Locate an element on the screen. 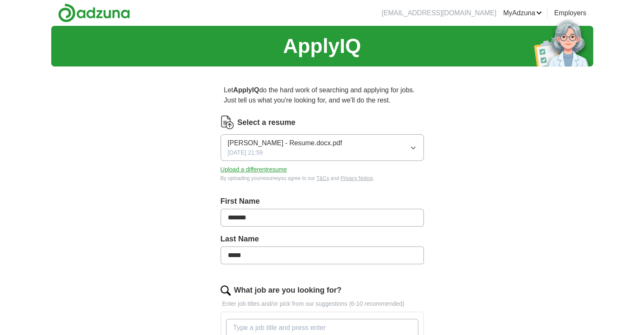  label: First Name is located at coordinates (323, 201).